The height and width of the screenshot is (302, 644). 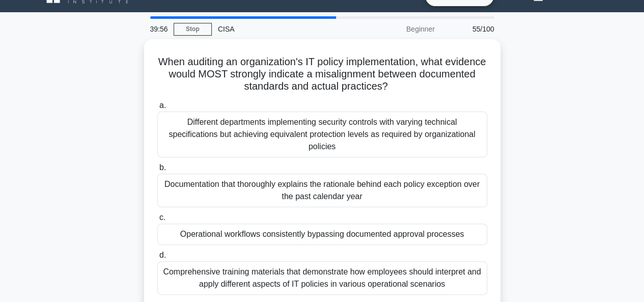 What do you see at coordinates (322, 278) in the screenshot?
I see `div: Comprehensive training materials that demonstrate how employees should interpret and apply differ...` at bounding box center [322, 278].